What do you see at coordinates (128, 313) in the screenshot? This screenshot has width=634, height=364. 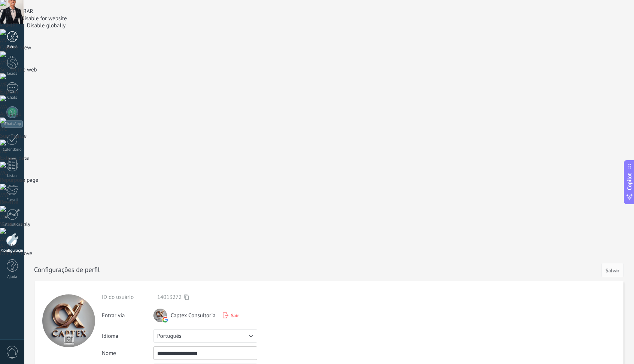 I see `div: Entrar via` at bounding box center [128, 313].